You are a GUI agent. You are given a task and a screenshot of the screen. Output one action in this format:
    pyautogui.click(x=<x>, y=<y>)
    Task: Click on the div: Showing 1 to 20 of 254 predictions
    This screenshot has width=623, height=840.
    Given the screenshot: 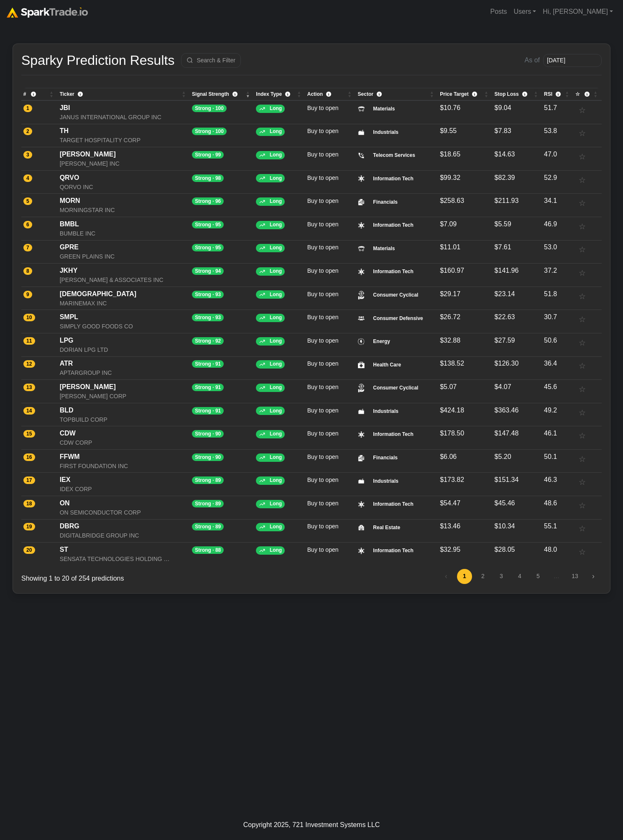 What is the action you would take?
    pyautogui.click(x=138, y=575)
    